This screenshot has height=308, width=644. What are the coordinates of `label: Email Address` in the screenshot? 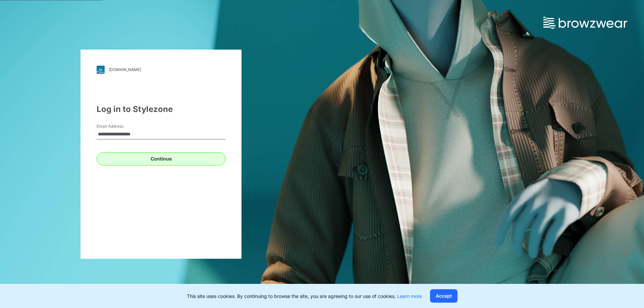 It's located at (120, 126).